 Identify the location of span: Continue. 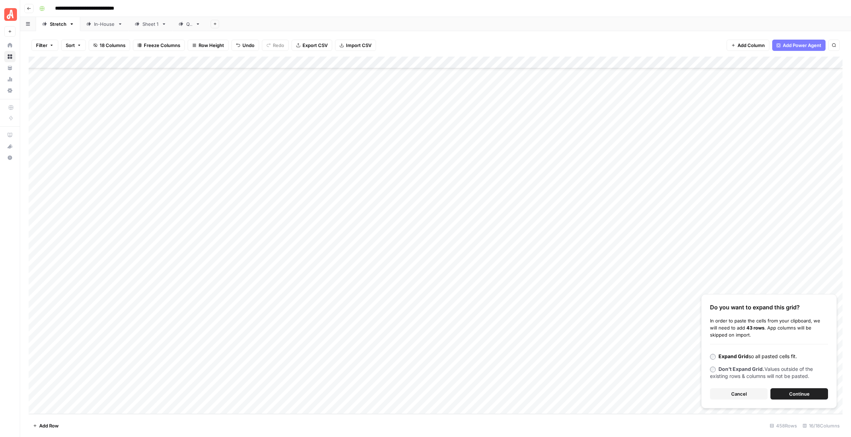
(799, 393).